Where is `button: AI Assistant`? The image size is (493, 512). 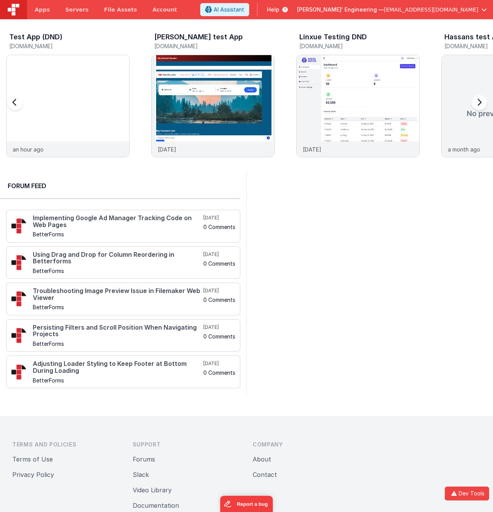 button: AI Assistant is located at coordinates (225, 10).